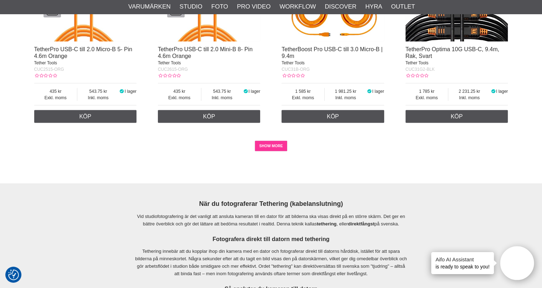 Image resolution: width=542 pixels, height=288 pixels. I want to click on a: Discover, so click(340, 7).